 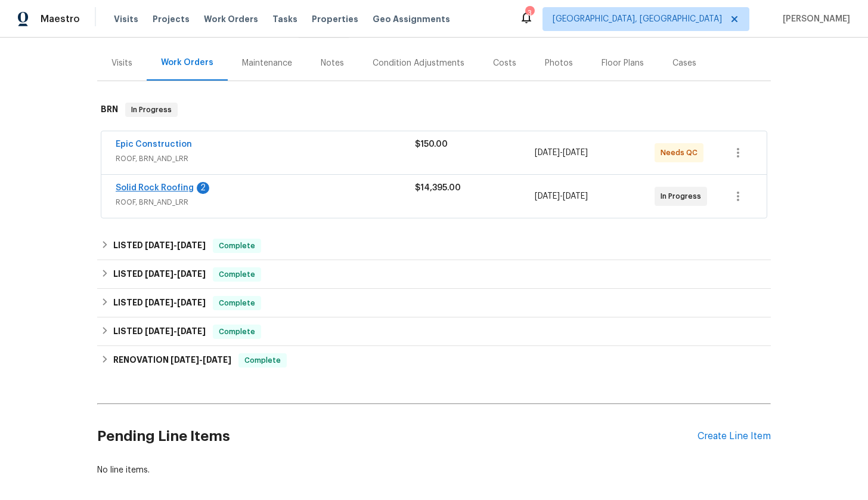 What do you see at coordinates (504, 63) in the screenshot?
I see `div: Costs` at bounding box center [504, 63].